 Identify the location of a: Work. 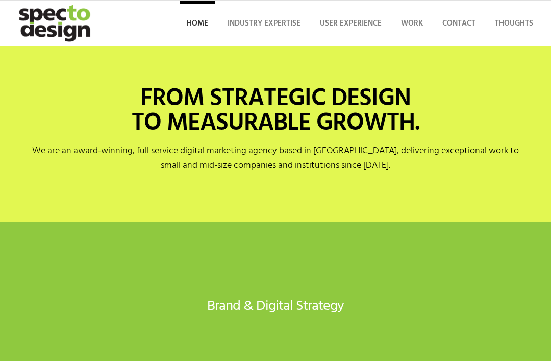
(412, 23).